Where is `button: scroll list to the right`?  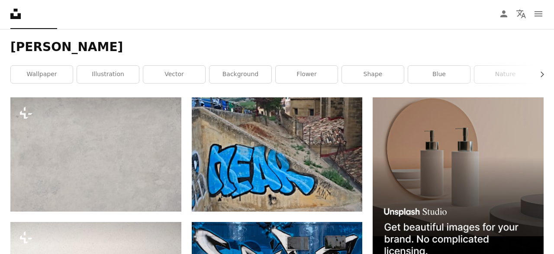
button: scroll list to the right is located at coordinates (539, 74).